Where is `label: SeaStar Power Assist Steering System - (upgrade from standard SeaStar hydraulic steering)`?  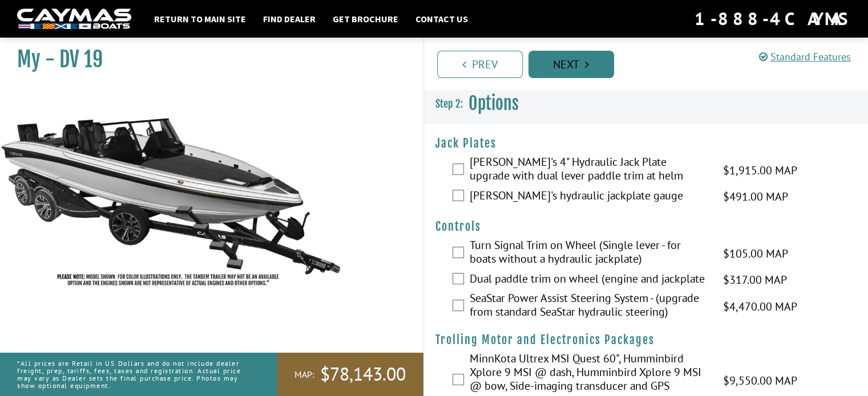
label: SeaStar Power Assist Steering System - (upgrade from standard SeaStar hydraulic steering) is located at coordinates (589, 307).